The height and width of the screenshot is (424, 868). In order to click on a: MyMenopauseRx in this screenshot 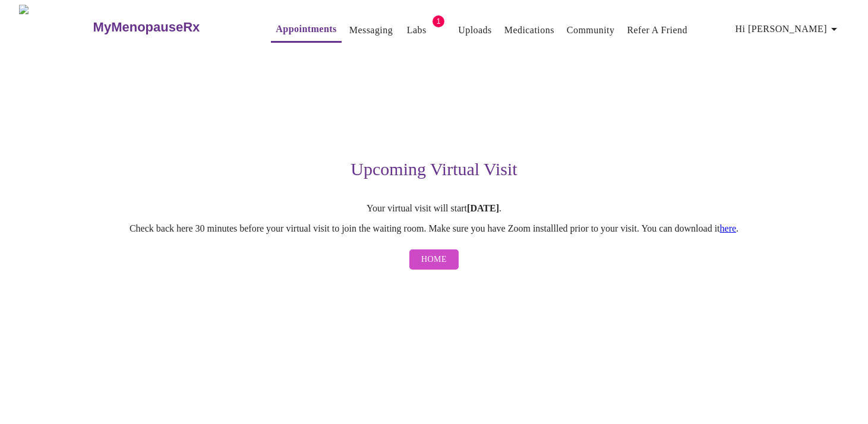, I will do `click(169, 28)`.